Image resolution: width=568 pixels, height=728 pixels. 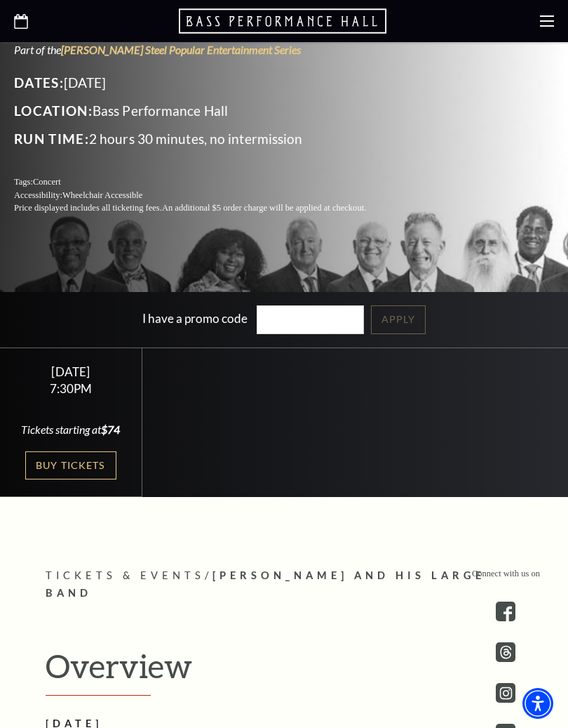 What do you see at coordinates (102, 195) in the screenshot?
I see `span: Wheelchair Accessible` at bounding box center [102, 195].